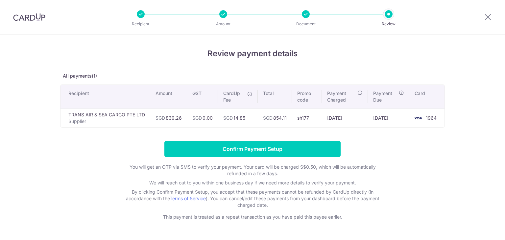 The width and height of the screenshot is (505, 240). I want to click on th: Amount, so click(169, 97).